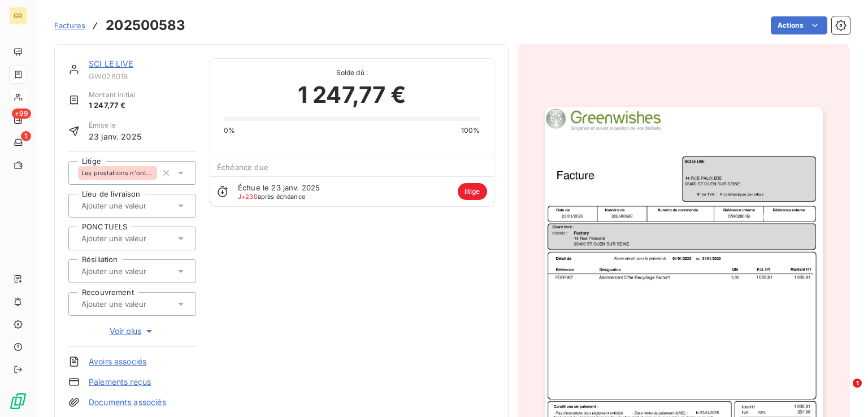 The image size is (868, 417). What do you see at coordinates (110, 63) in the screenshot?
I see `a: SCI LE LIVE` at bounding box center [110, 63].